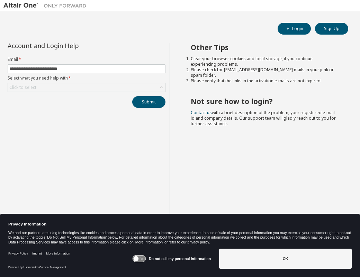 This screenshot has height=277, width=360. What do you see at coordinates (71, 46) in the screenshot?
I see `div: Account and Login Help` at bounding box center [71, 46].